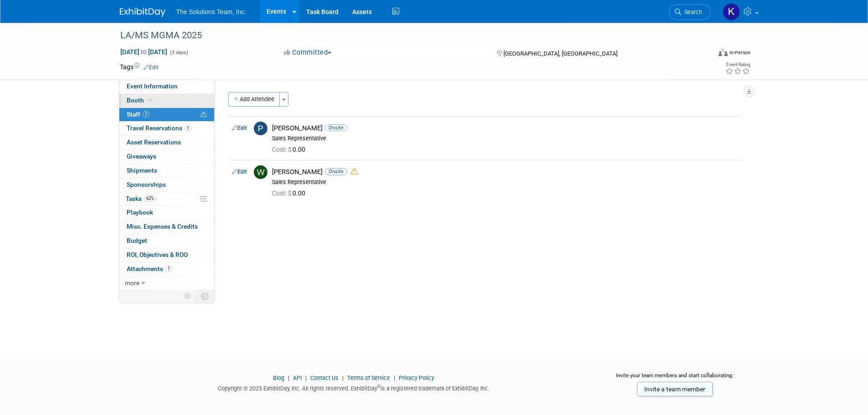 The width and height of the screenshot is (868, 415). I want to click on td: Personalize Event Tab Strip, so click(188, 296).